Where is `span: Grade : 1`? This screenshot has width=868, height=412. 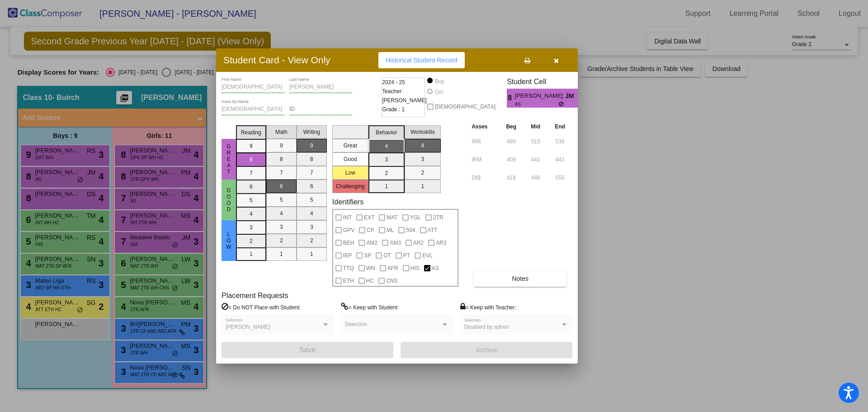
span: Grade : 1 is located at coordinates (394, 110).